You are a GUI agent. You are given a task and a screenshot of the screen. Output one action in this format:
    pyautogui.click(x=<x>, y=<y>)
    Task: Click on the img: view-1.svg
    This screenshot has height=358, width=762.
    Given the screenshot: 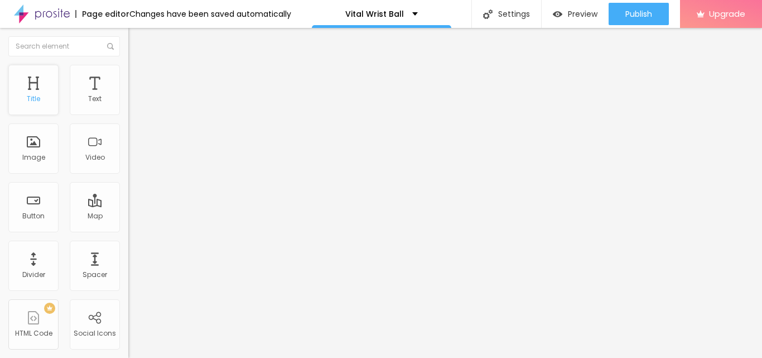 What is the action you would take?
    pyautogui.click(x=558, y=14)
    